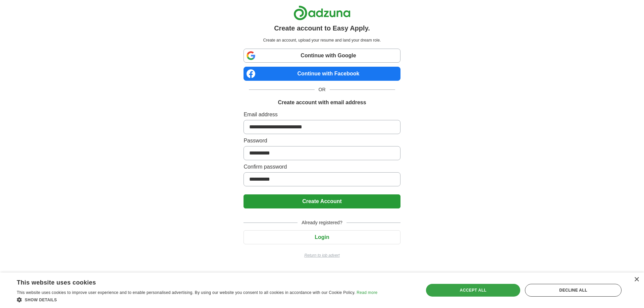 This screenshot has height=308, width=644. I want to click on div: Decline all, so click(573, 290).